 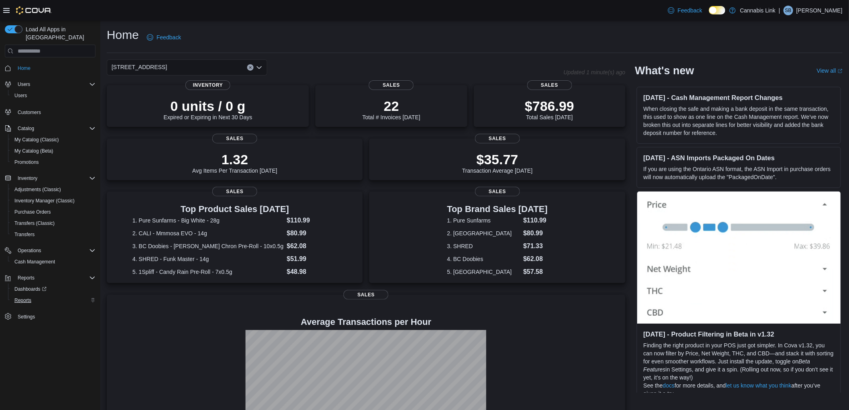 What do you see at coordinates (484, 246) in the screenshot?
I see `dt: 3. SHRED` at bounding box center [484, 246].